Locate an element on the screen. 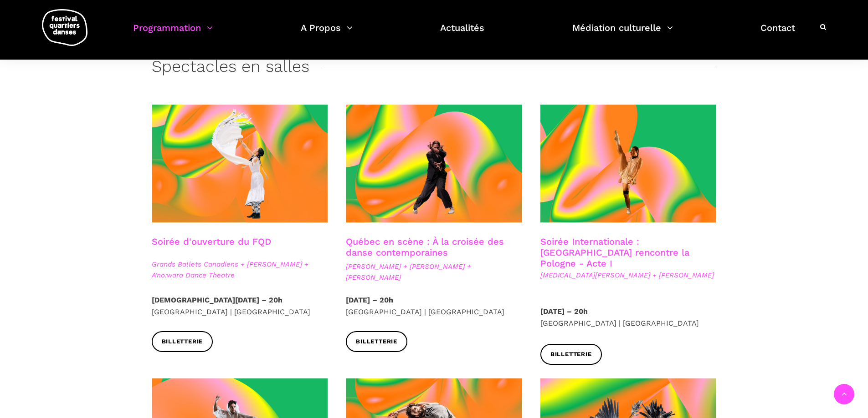 The image size is (868, 418). h3: Spectacles en salles is located at coordinates (231, 68).